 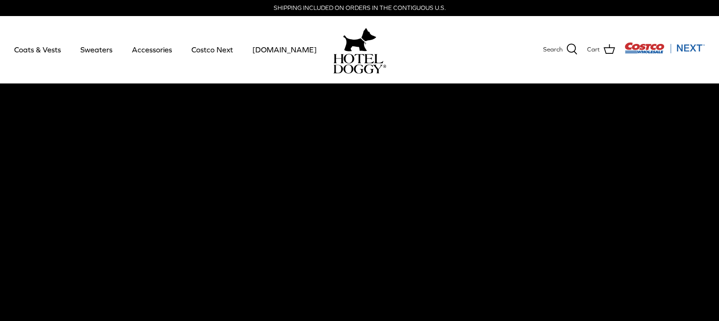 What do you see at coordinates (212, 50) in the screenshot?
I see `a: Costco Next` at bounding box center [212, 50].